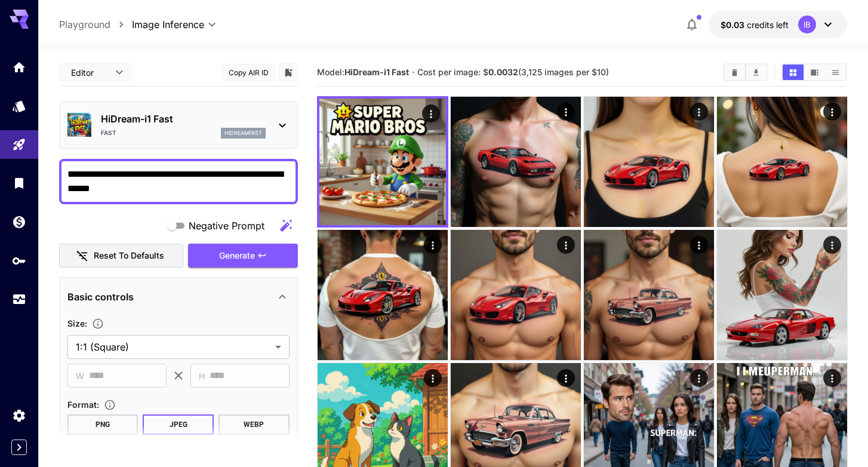 This screenshot has height=467, width=868. I want to click on span: Model:, so click(363, 72).